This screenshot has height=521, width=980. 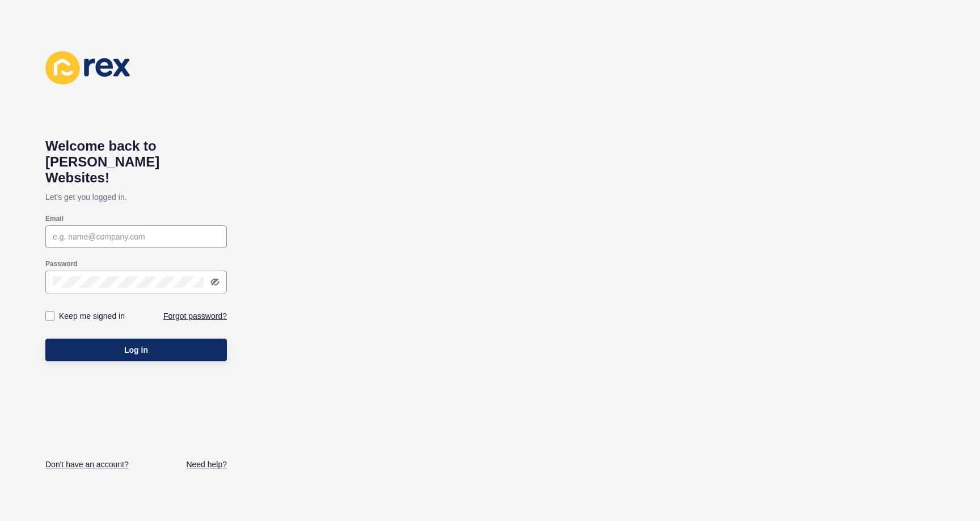 What do you see at coordinates (61, 264) in the screenshot?
I see `label: Password` at bounding box center [61, 264].